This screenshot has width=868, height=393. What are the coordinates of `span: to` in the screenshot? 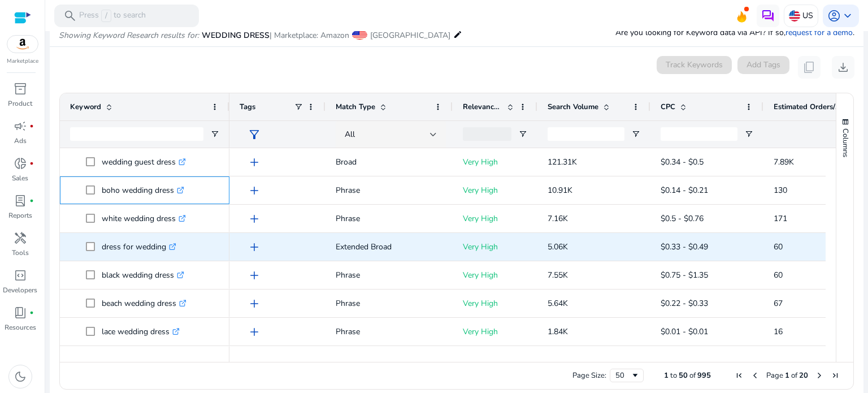 It's located at (673, 375).